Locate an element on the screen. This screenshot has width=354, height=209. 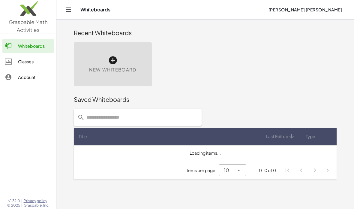
div: 0-0 of 0 is located at coordinates (267, 170).